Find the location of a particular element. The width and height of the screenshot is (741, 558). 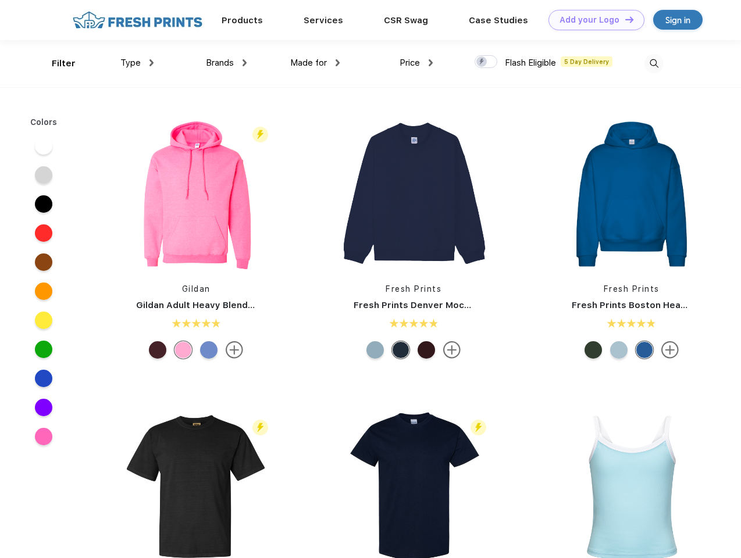

a: Fresh Prints Denver Mock Neck Heavyweight Sweatshirt is located at coordinates (480, 305).